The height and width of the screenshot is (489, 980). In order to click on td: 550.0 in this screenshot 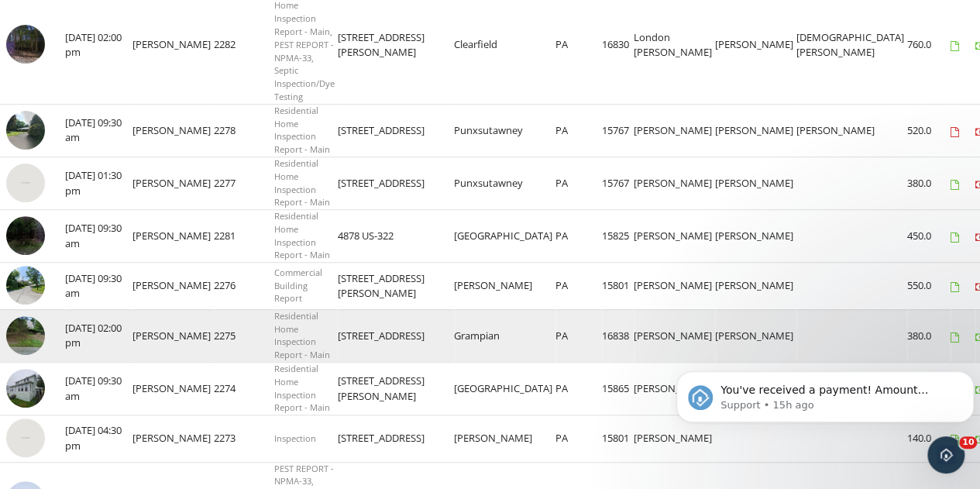, I will do `click(929, 286)`.